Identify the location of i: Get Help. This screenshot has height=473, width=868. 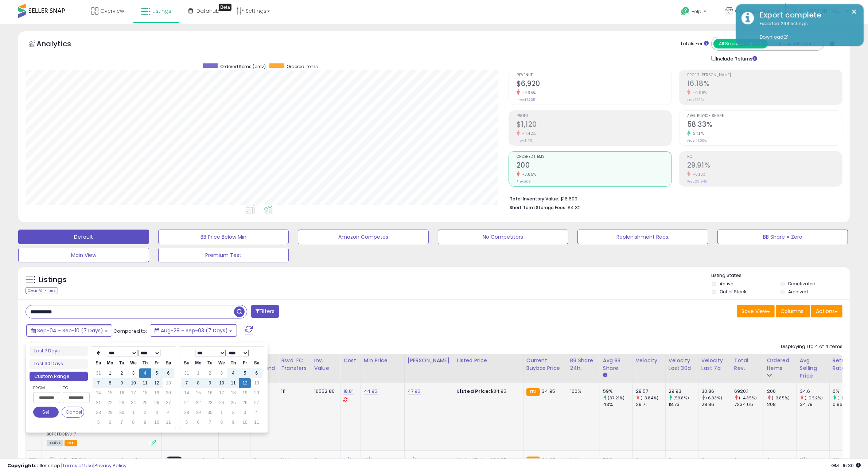
(685, 11).